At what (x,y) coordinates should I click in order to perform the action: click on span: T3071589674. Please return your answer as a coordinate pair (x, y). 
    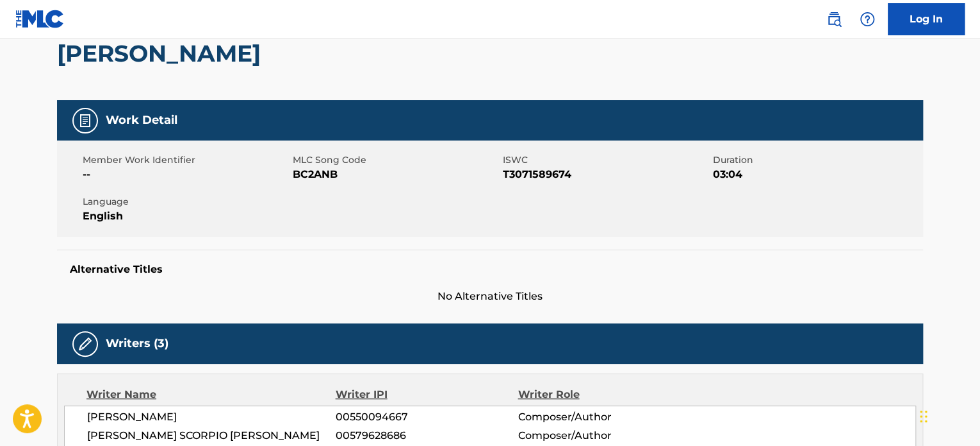
    Looking at the image, I should click on (606, 174).